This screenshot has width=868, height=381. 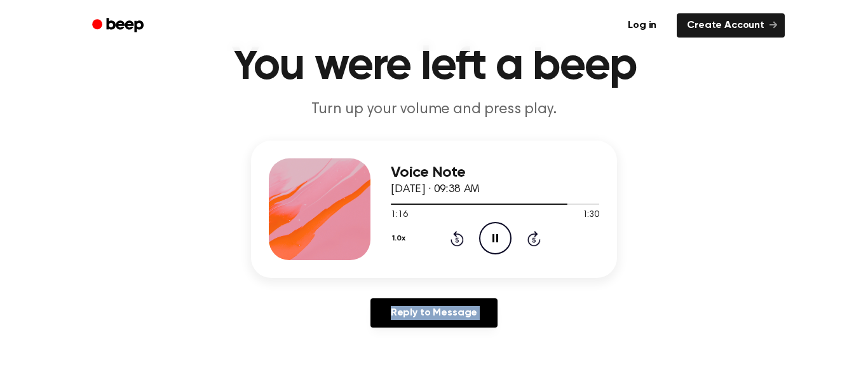 What do you see at coordinates (119, 25) in the screenshot?
I see `a: Beep` at bounding box center [119, 25].